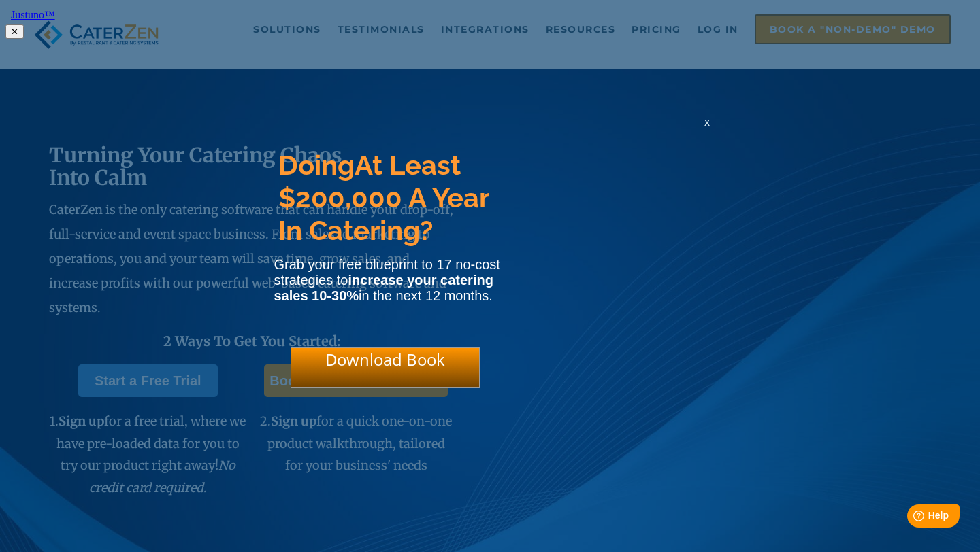 This screenshot has height=552, width=980. What do you see at coordinates (38, 15) in the screenshot?
I see `a: Justuno™` at bounding box center [38, 15].